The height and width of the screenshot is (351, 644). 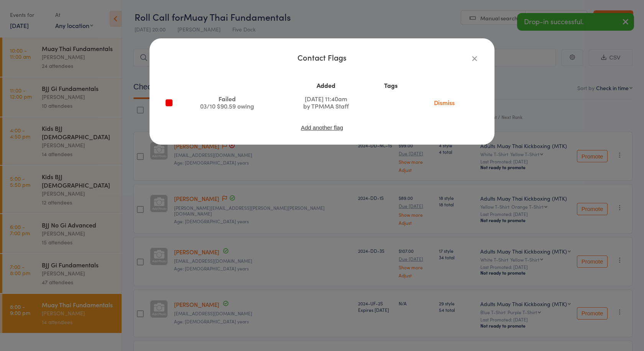 I want to click on a: Dismiss this flag, so click(x=444, y=102).